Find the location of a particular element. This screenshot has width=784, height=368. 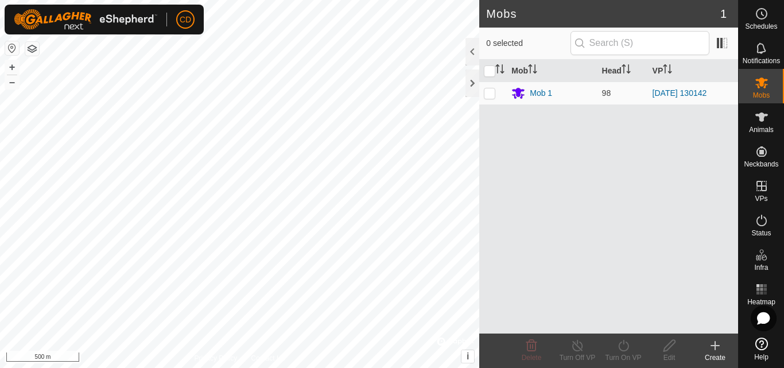

span: Neckbands is located at coordinates (761, 164).